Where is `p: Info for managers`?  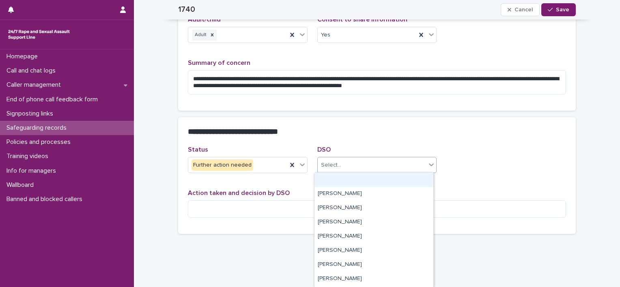
p: Info for managers is located at coordinates (33, 171).